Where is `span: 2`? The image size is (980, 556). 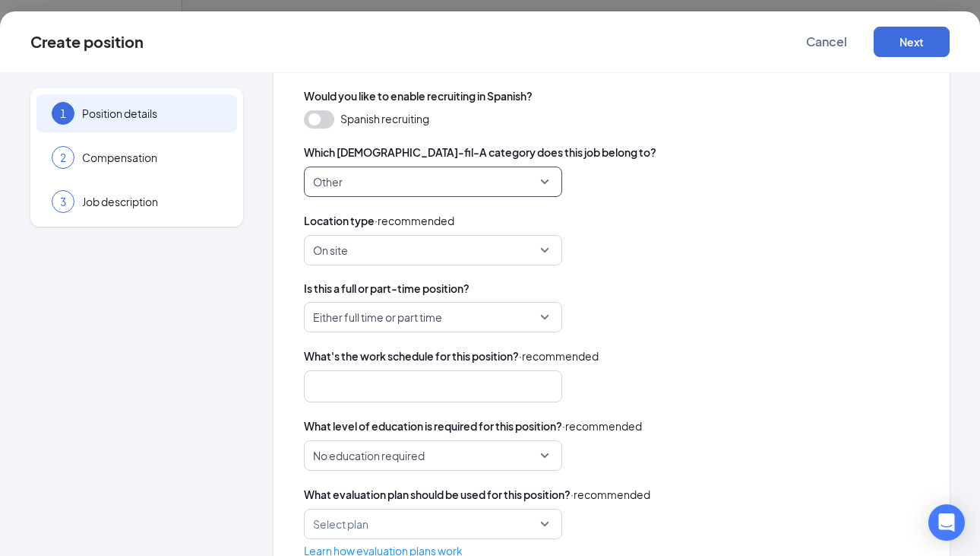 span: 2 is located at coordinates (63, 158).